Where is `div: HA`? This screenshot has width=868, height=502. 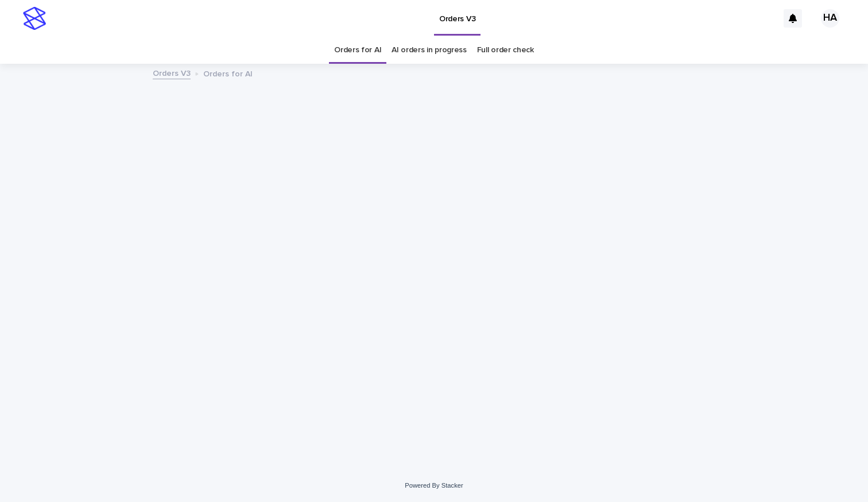
div: HA is located at coordinates (831, 18).